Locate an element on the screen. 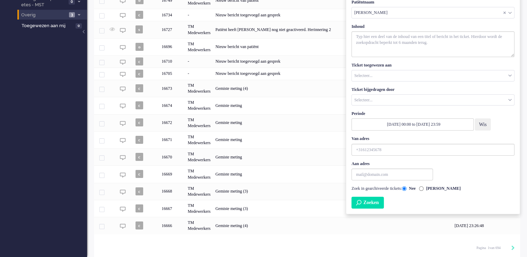 The width and height of the screenshot is (527, 257). span: 3 is located at coordinates (72, 15).